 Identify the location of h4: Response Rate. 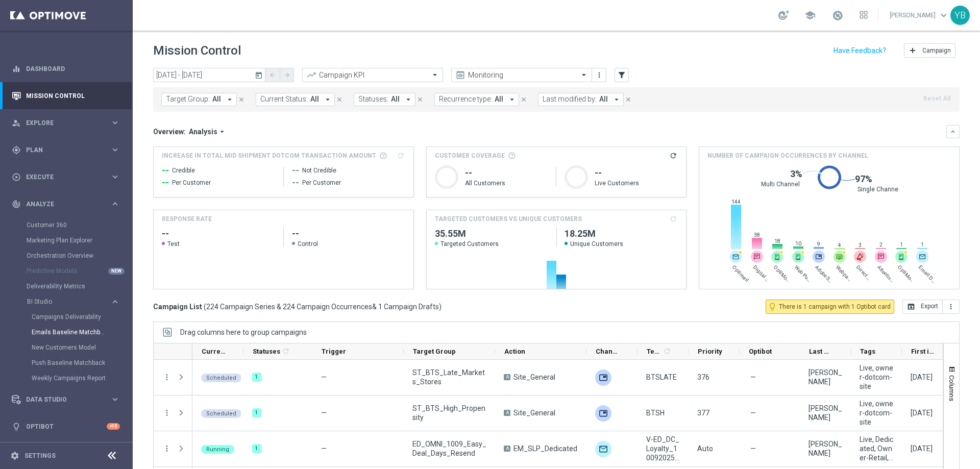
(187, 219).